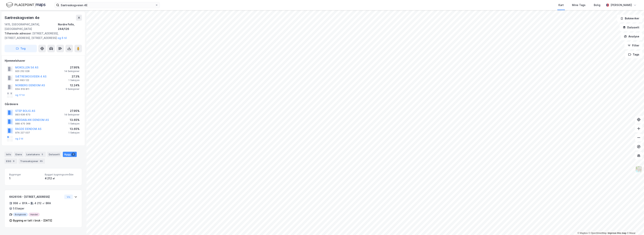 The height and width of the screenshot is (235, 644). Describe the element at coordinates (23, 18) in the screenshot. I see `div: Sætreskogveien 4e` at that location.